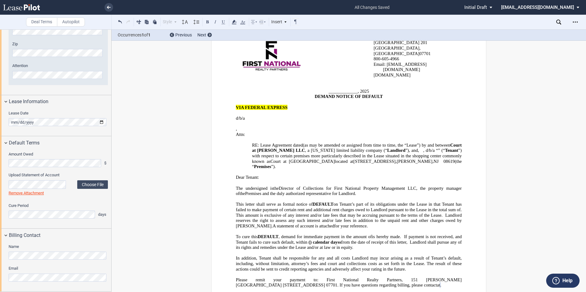 The height and width of the screenshot is (292, 586). I want to click on span: s, so click(340, 242).